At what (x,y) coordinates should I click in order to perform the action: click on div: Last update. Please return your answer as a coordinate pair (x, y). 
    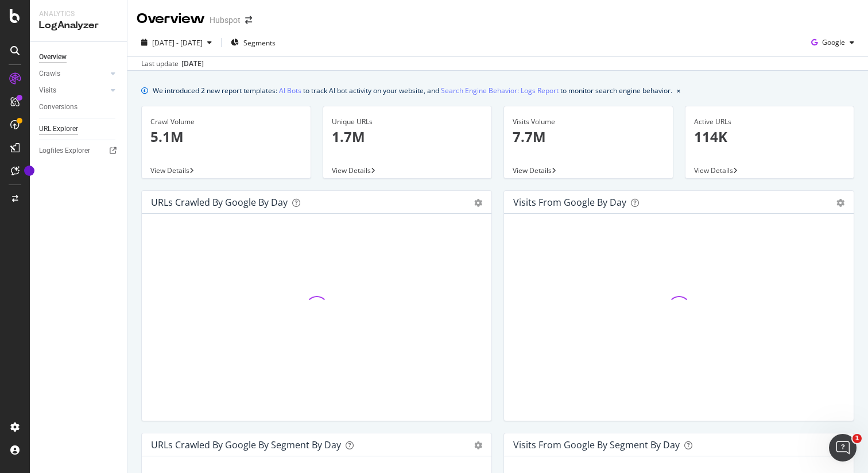
    Looking at the image, I should click on (172, 64).